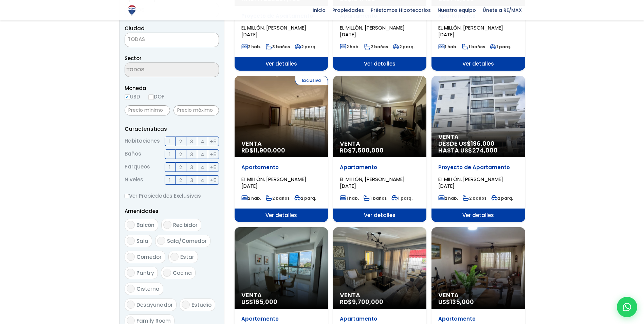 This screenshot has height=324, width=644. I want to click on span: 7,500,000, so click(368, 150).